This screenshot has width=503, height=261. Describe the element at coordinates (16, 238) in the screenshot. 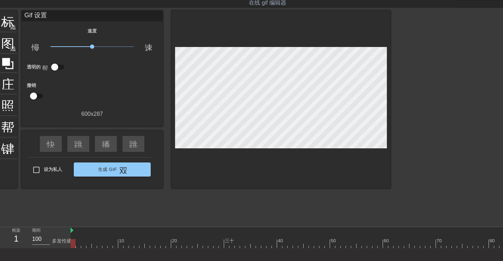

I see `font: 1` at that location.